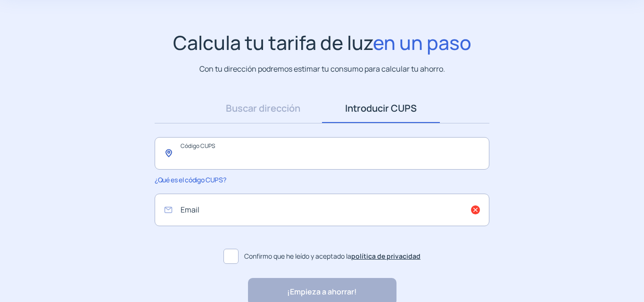 The width and height of the screenshot is (644, 302). I want to click on span: en un paso, so click(422, 42).